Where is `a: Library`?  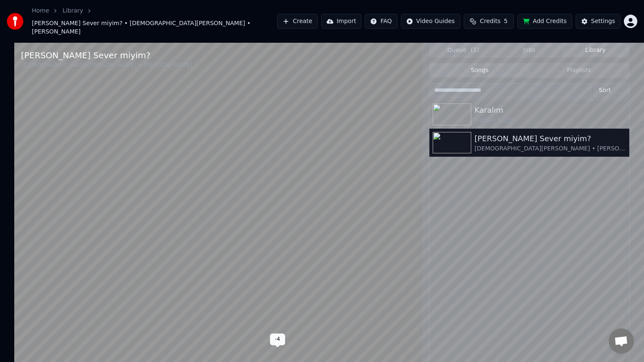
a: Library is located at coordinates (73, 11).